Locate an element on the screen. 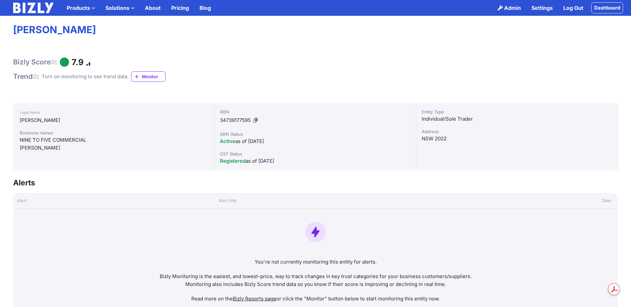  div: NSW 2022 is located at coordinates (517, 139).